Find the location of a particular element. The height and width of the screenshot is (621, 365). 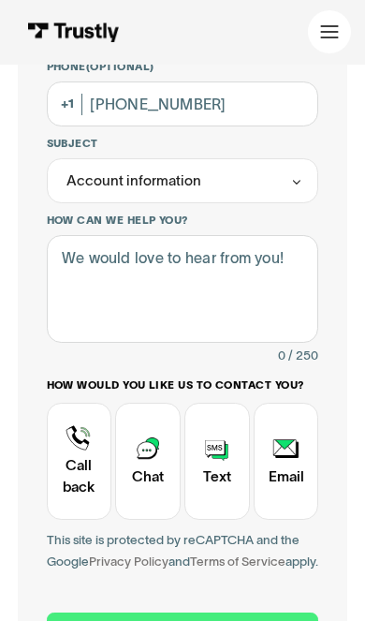

label: Phone is located at coordinates (183, 66).